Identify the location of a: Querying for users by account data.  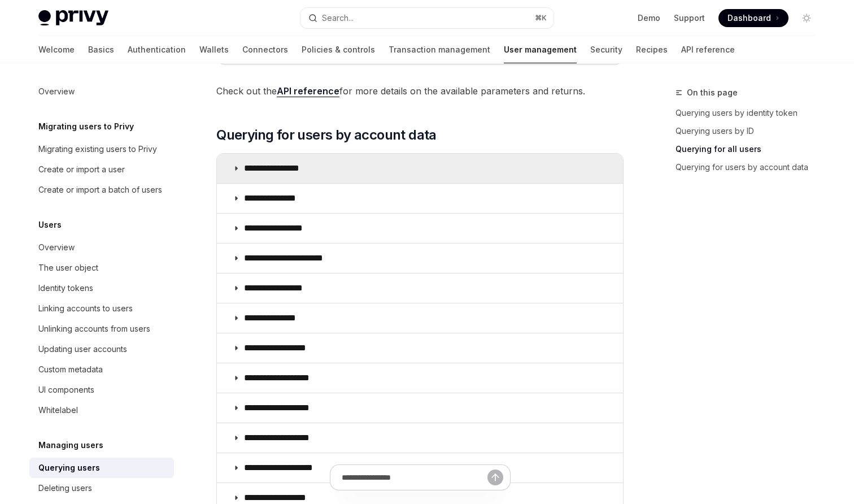
(750, 167).